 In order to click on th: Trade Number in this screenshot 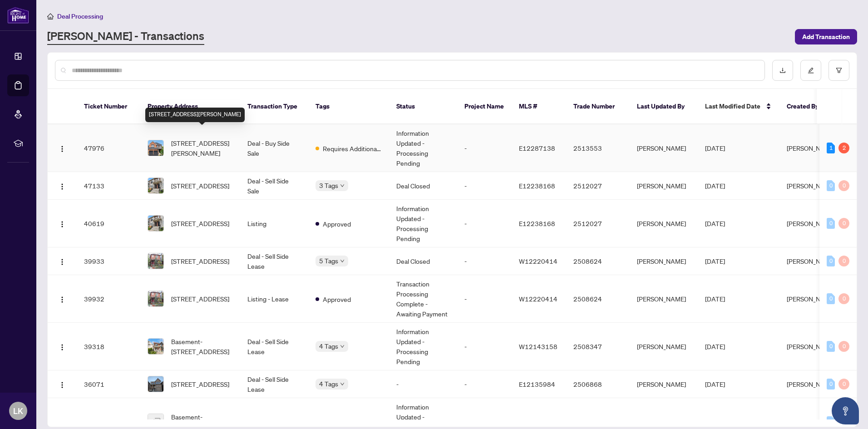, I will do `click(598, 106)`.